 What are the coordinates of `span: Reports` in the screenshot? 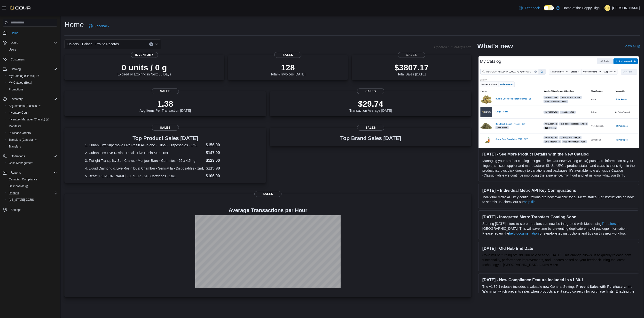 It's located at (14, 193).